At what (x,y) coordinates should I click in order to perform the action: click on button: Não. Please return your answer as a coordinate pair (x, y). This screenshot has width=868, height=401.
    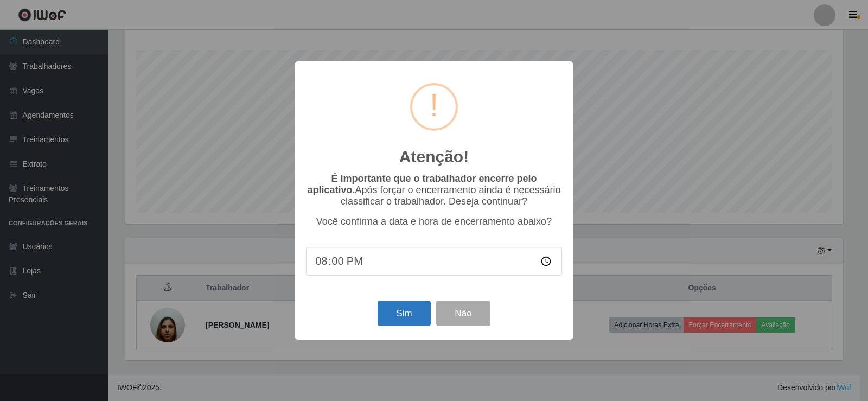
    Looking at the image, I should click on (463, 313).